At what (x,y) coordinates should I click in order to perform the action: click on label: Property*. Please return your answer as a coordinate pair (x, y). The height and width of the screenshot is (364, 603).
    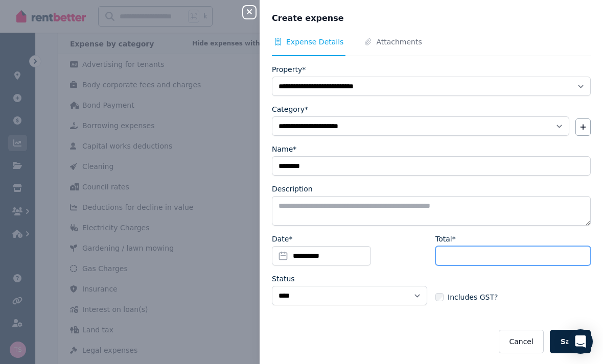
    Looking at the image, I should click on (288, 70).